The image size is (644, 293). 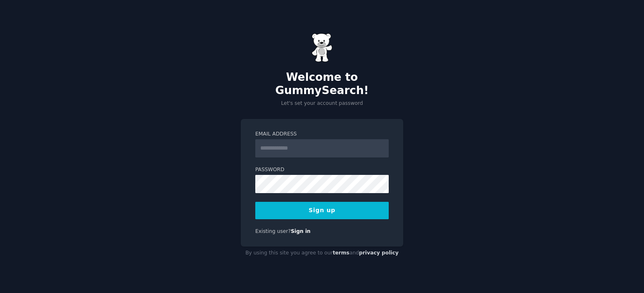 I want to click on h2: Welcome to GummySearch!, so click(x=322, y=84).